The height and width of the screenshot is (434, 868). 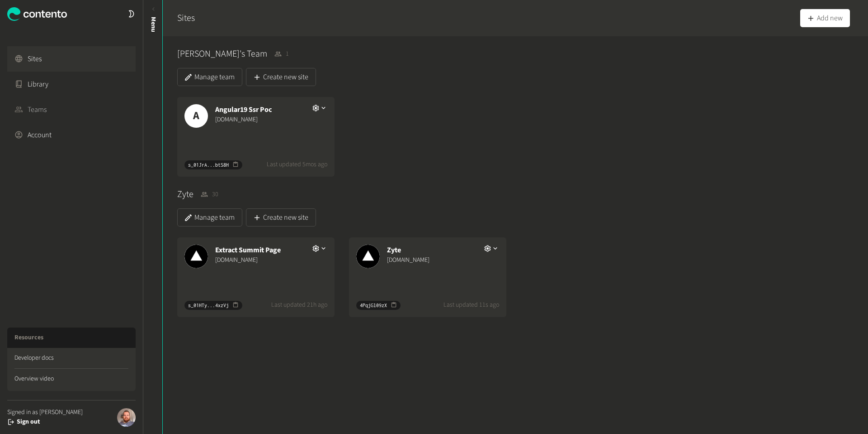 I want to click on span: 30, so click(x=209, y=194).